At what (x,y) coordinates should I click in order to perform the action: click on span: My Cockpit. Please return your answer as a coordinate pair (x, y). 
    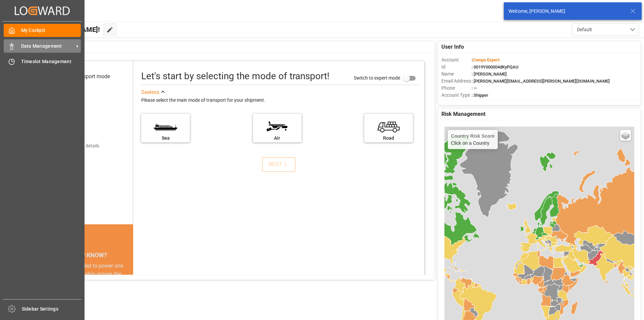
    Looking at the image, I should click on (51, 30).